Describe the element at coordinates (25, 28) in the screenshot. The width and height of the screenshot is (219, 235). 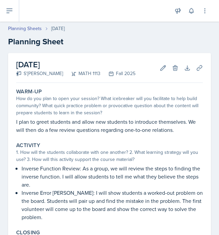
I see `a: Planning Sheets` at that location.